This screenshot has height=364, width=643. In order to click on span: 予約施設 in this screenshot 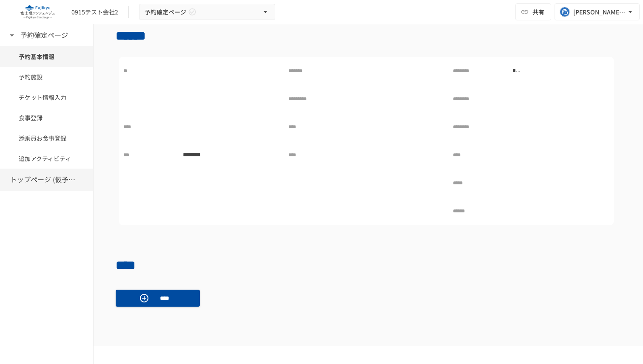, I will do `click(47, 77)`.